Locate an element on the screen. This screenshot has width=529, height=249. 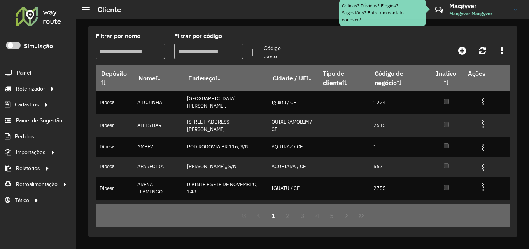
th: Endereço is located at coordinates (225, 78).